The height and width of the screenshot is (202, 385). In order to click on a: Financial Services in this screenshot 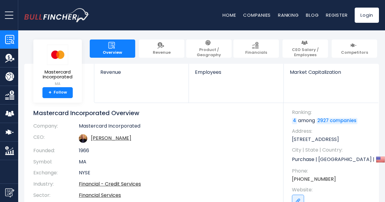, I will do `click(100, 195)`.